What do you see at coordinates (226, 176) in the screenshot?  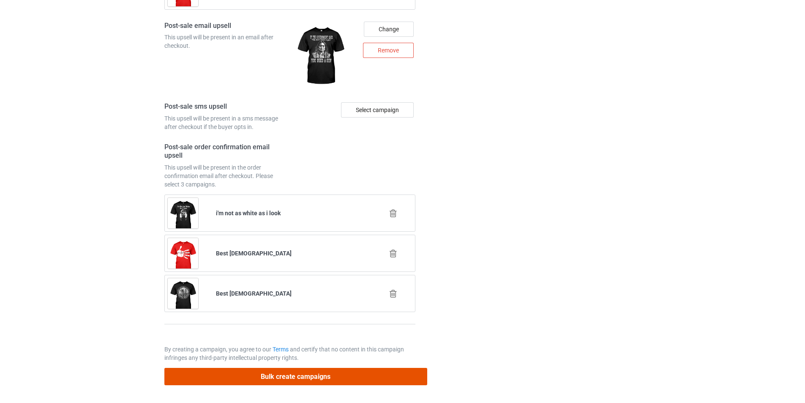 I see `div: This upsell will be present in the order confirmation email after checkout. Please select 3 campa...` at bounding box center [226, 176].